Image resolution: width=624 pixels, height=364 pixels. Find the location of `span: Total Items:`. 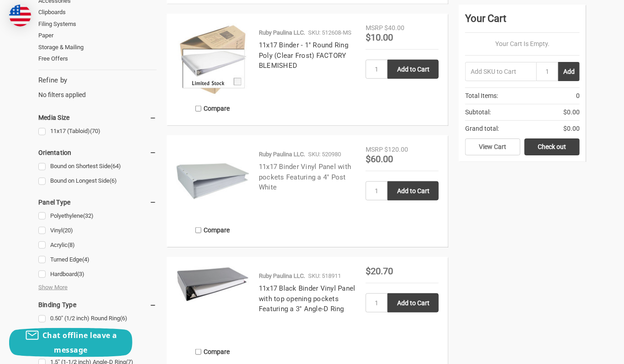

span: Total Items: is located at coordinates (482, 96).